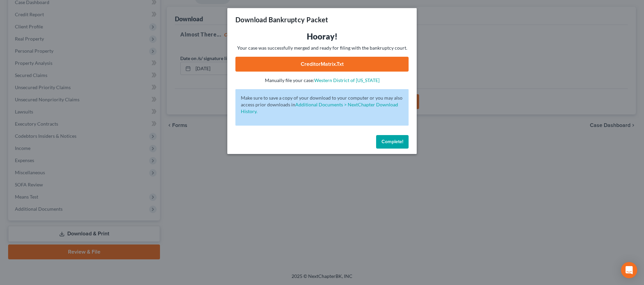  I want to click on span: Complete!, so click(392, 142).